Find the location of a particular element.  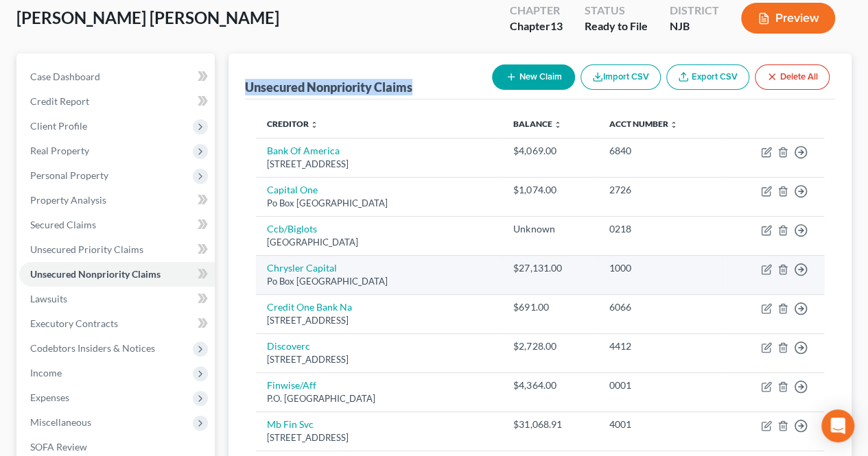

a: Export CSV is located at coordinates (707, 77).